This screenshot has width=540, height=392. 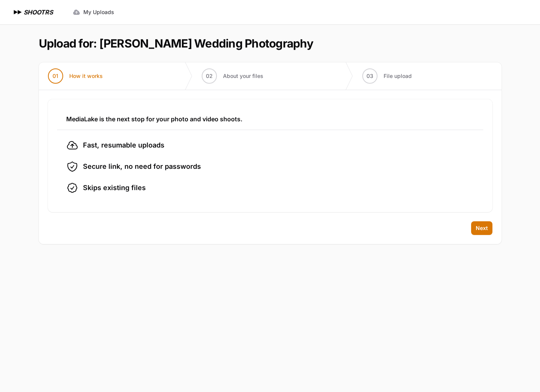 What do you see at coordinates (124, 146) in the screenshot?
I see `span: Fast, resumable uploads` at bounding box center [124, 146].